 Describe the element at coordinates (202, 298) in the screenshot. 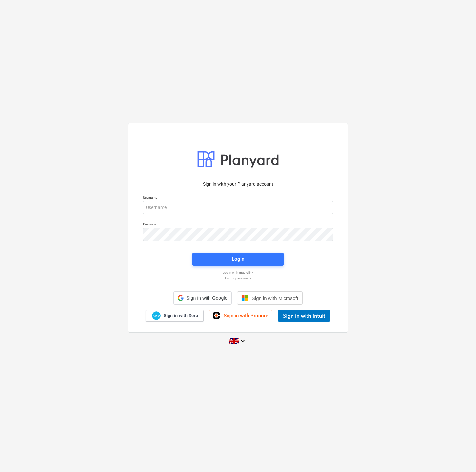

I see `div: Sign in with Google` at that location.